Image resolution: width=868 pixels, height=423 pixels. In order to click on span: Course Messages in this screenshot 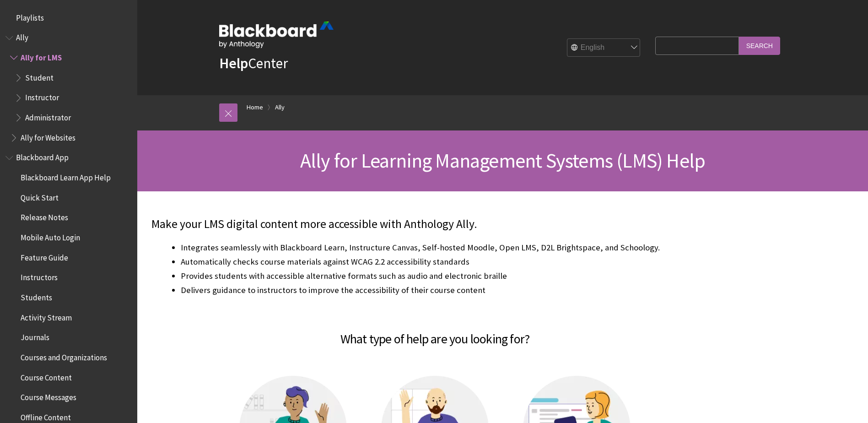, I will do `click(49, 396)`.